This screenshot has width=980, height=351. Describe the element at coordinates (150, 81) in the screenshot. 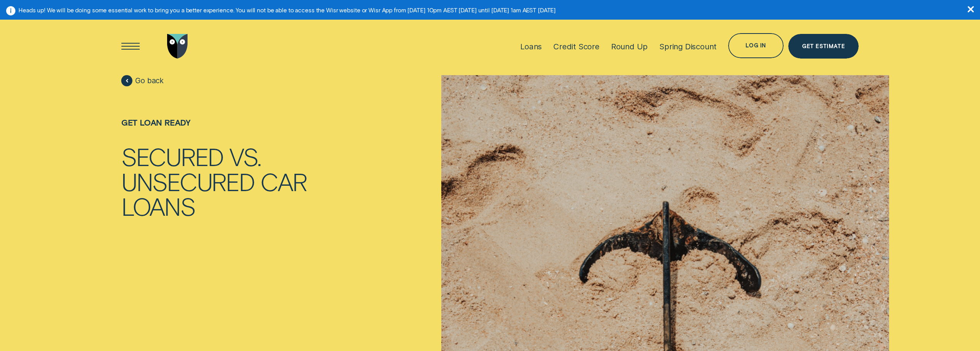

I see `span: Go back` at that location.